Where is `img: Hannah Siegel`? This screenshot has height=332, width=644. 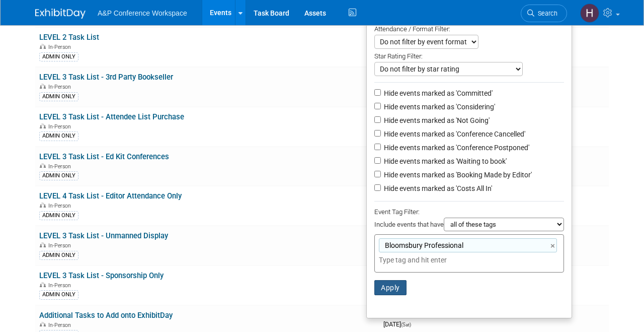
img: Hannah Siegel is located at coordinates (590, 13).